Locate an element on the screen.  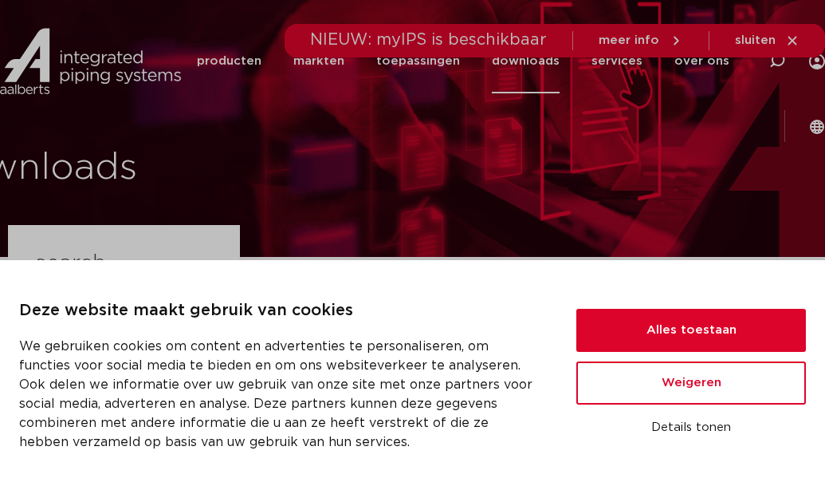
nav: Menu is located at coordinates (463, 61).